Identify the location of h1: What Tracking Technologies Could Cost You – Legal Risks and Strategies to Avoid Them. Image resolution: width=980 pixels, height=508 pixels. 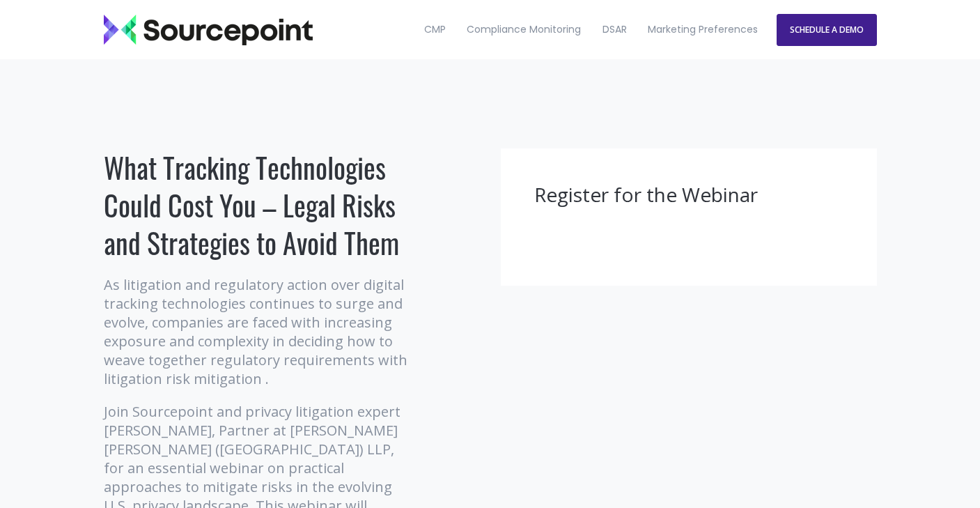
(258, 205).